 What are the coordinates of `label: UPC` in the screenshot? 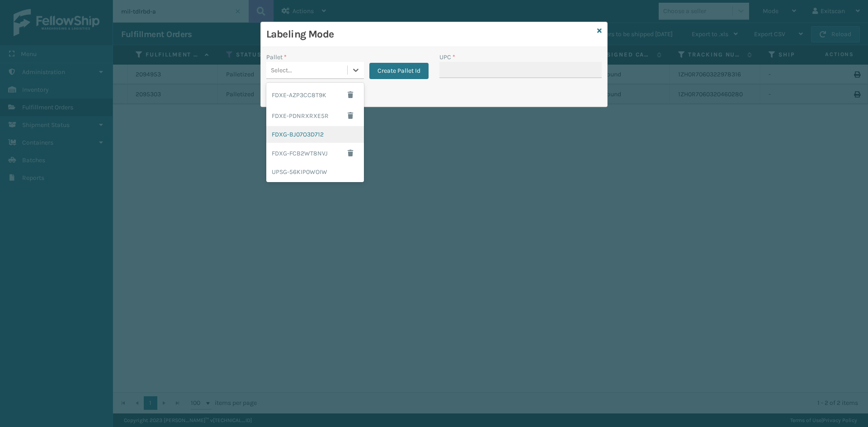 It's located at (447, 57).